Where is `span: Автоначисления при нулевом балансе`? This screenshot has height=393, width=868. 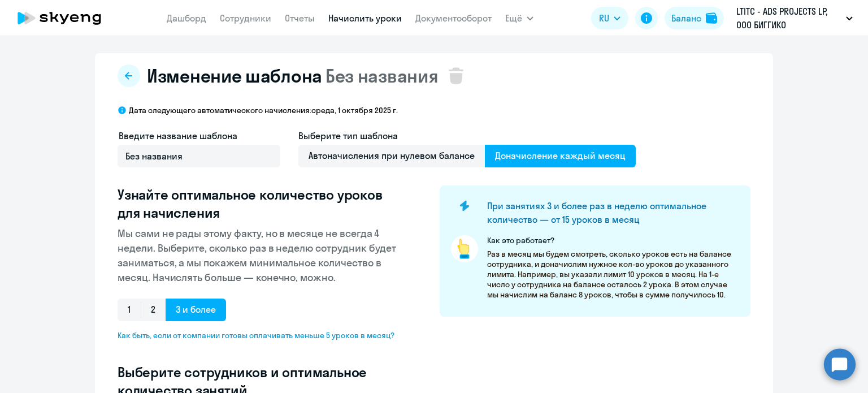
span: Автоначисления при нулевом балансе is located at coordinates (391, 156).